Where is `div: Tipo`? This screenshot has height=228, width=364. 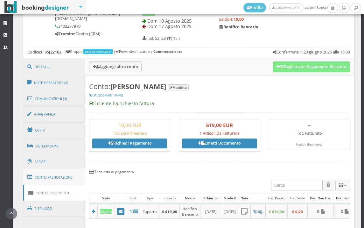
div: Tipo is located at coordinates (150, 198).